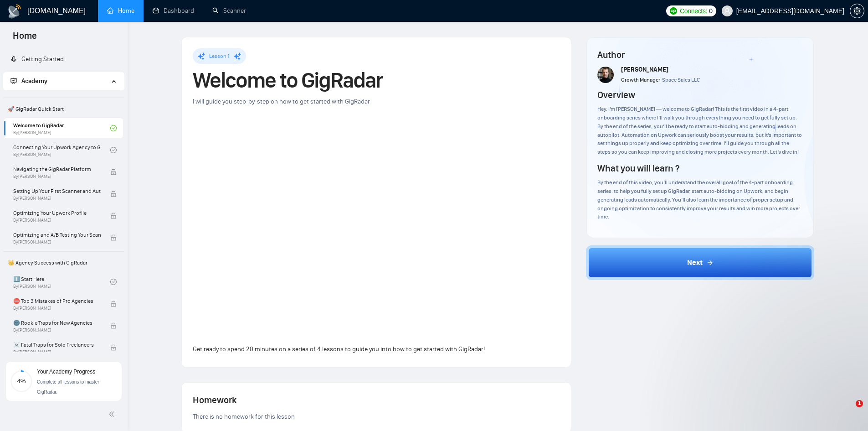  Describe the element at coordinates (641, 79) in the screenshot. I see `span: Growth Manager` at that location.